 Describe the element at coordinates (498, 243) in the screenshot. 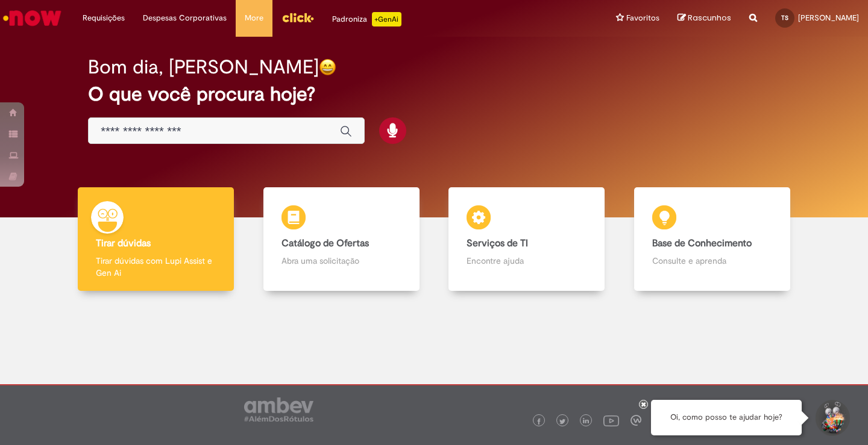

I see `b: Serviços de TI` at that location.